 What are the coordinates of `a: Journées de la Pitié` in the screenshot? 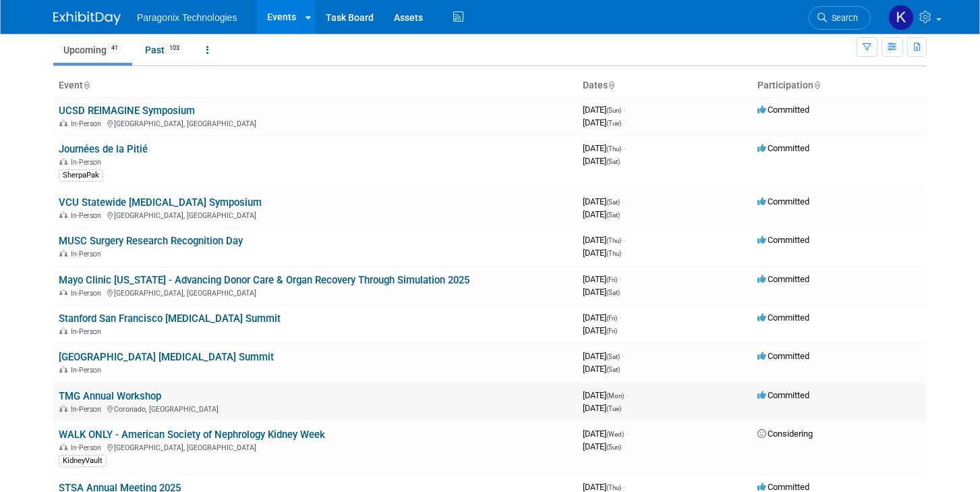 It's located at (103, 149).